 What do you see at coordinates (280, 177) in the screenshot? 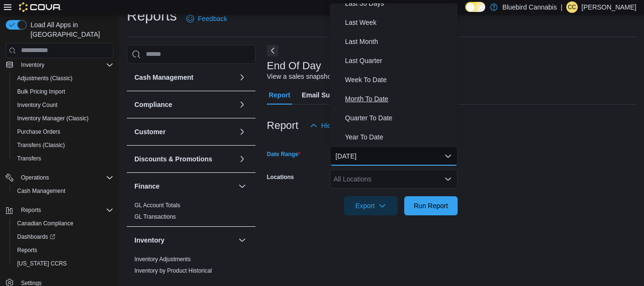
I see `label: Locations` at bounding box center [280, 177].